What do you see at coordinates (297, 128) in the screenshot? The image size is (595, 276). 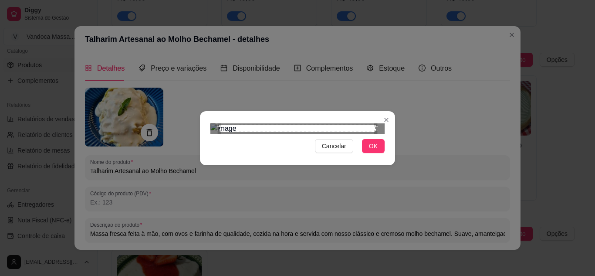 I see `img: image` at bounding box center [297, 128].